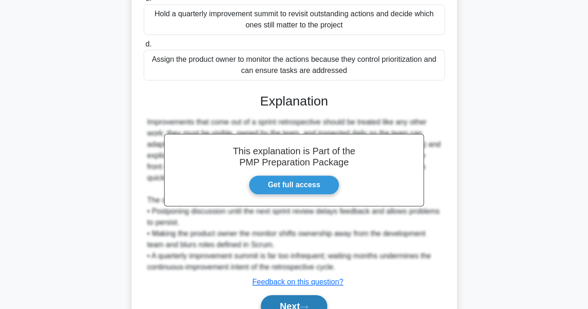 The image size is (588, 309). Describe the element at coordinates (148, 44) in the screenshot. I see `span: d.` at that location.